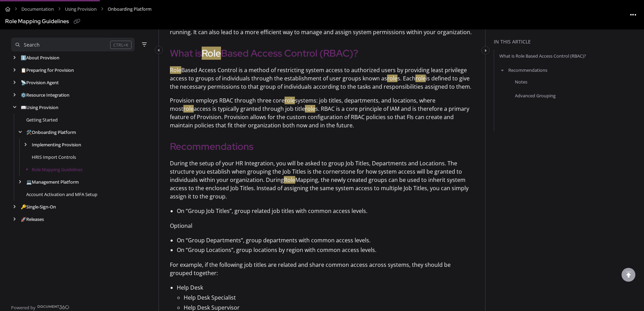 The image size is (644, 311). What do you see at coordinates (7, 9) in the screenshot?
I see `a: Home` at bounding box center [7, 9].